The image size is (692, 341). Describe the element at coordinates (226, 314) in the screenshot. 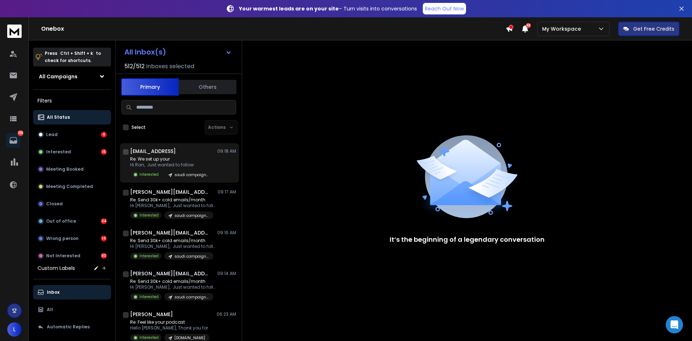

I see `p: 06:23 AM` at that location.